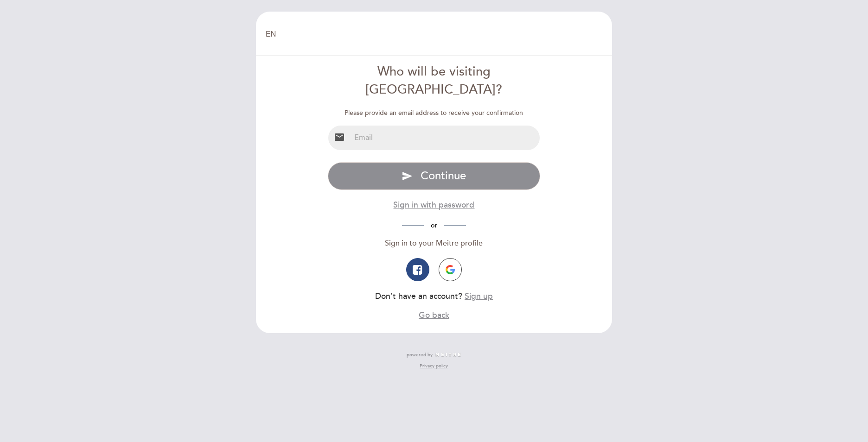 The height and width of the screenshot is (442, 868). I want to click on input: Email, so click(445, 138).